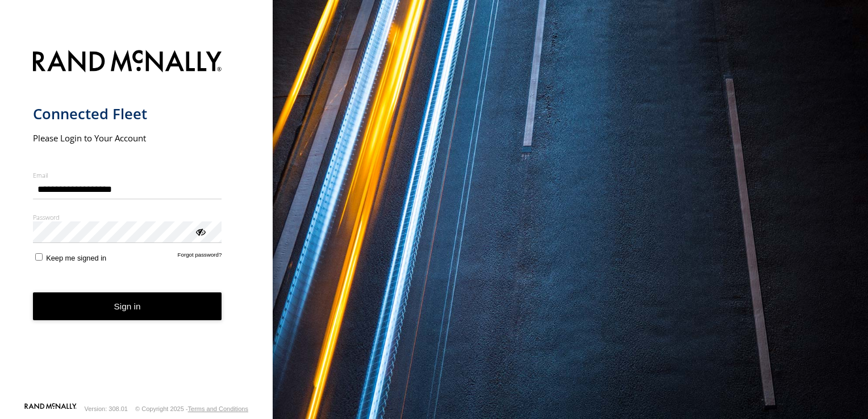 The width and height of the screenshot is (868, 419). Describe the element at coordinates (76, 258) in the screenshot. I see `span: Keep me signed in` at that location.